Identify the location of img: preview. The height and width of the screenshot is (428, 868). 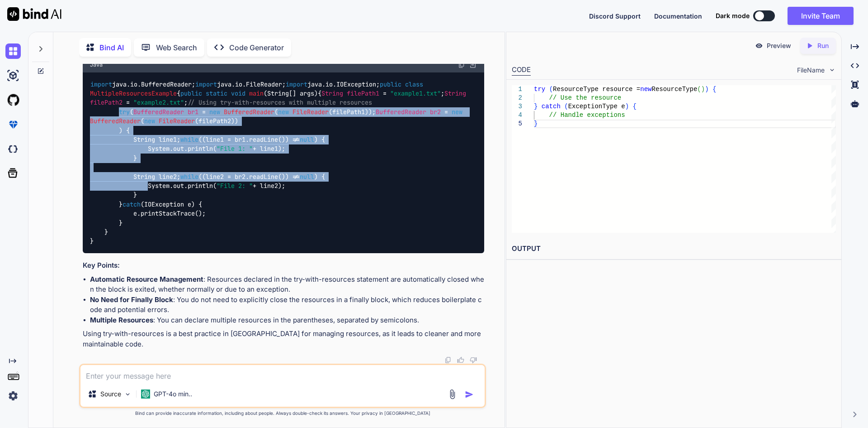
(759, 46).